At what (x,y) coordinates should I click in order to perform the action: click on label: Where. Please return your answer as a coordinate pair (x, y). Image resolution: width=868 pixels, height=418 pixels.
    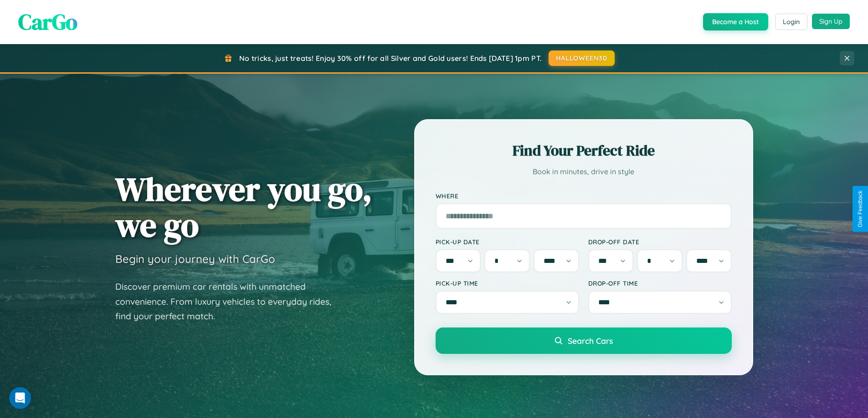
    Looking at the image, I should click on (584, 195).